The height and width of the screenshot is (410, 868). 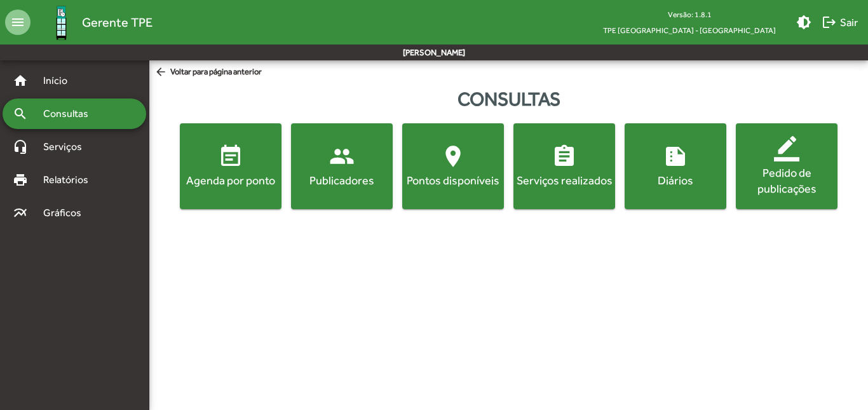 I want to click on div: Versão: 1.8.1, so click(x=689, y=14).